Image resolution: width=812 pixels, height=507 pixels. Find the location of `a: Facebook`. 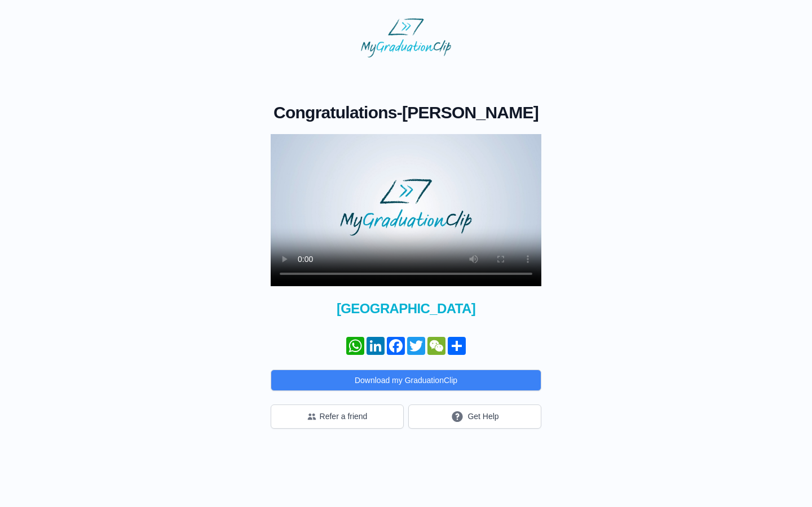

a: Facebook is located at coordinates (396, 346).